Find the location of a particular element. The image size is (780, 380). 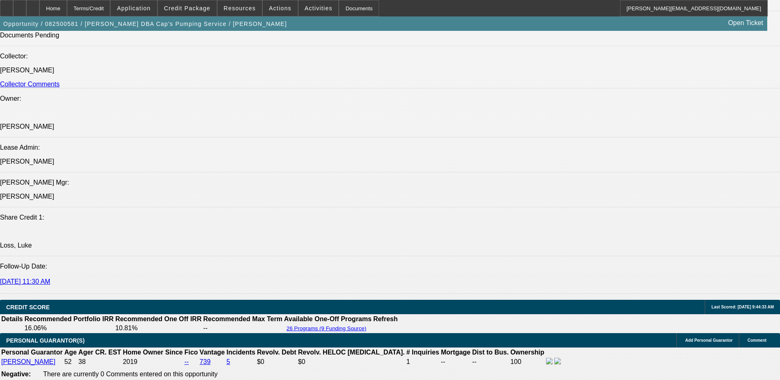

b: Ager CR. EST is located at coordinates (100, 352).